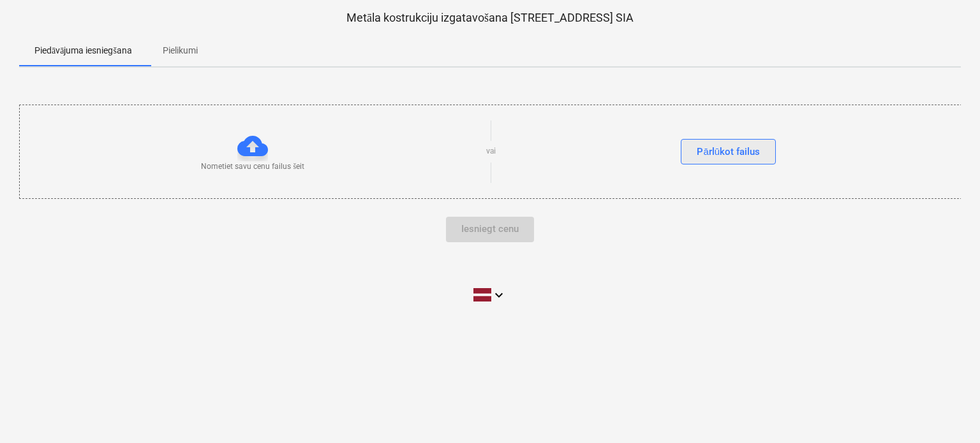  Describe the element at coordinates (499, 295) in the screenshot. I see `i: keyboard_arrow_down` at that location.